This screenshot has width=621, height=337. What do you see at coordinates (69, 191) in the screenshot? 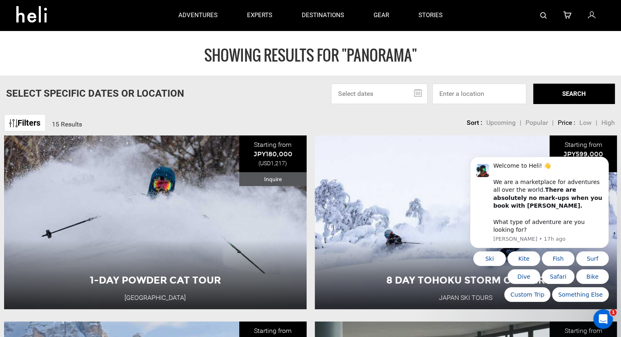
I see `button: Quick reply: Custom Trip` at bounding box center [69, 191].